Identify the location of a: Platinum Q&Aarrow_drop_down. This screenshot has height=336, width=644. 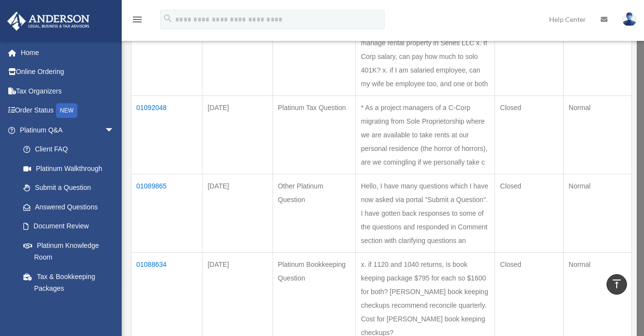
(65, 130).